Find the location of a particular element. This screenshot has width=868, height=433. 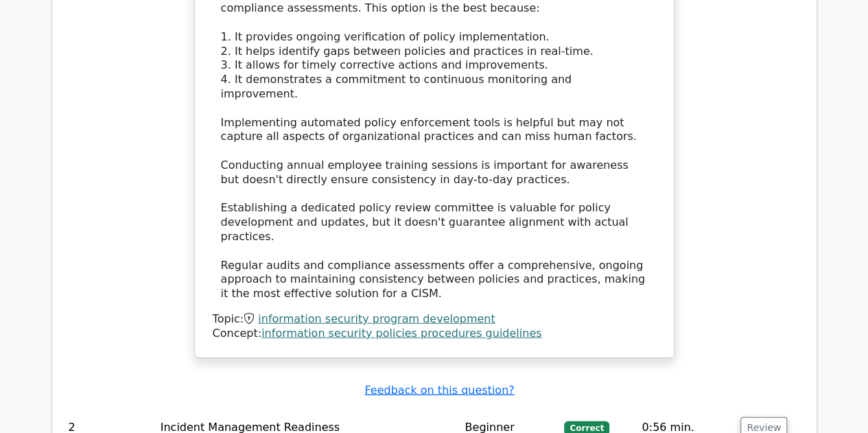

u: Feedback on this question? is located at coordinates (439, 390).